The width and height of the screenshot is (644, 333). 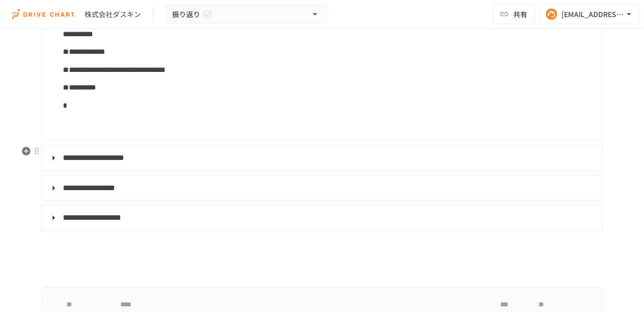 What do you see at coordinates (186, 14) in the screenshot?
I see `span: 振り返り` at bounding box center [186, 14].